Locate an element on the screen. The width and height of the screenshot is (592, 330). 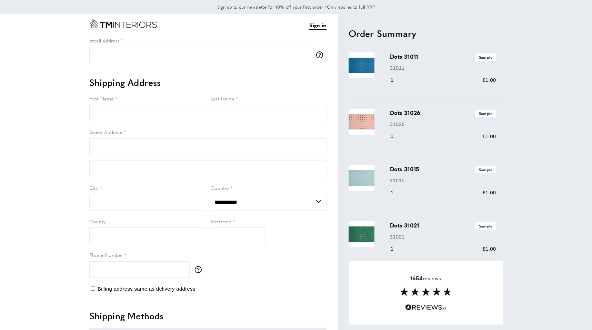
img: Dots 31026 is located at coordinates (362, 121).